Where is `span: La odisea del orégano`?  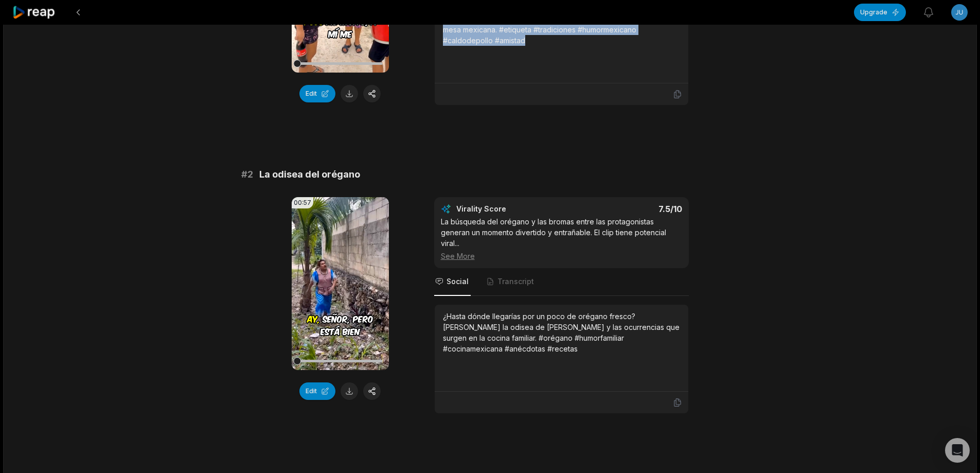
span: La odisea del orégano is located at coordinates (310, 174).